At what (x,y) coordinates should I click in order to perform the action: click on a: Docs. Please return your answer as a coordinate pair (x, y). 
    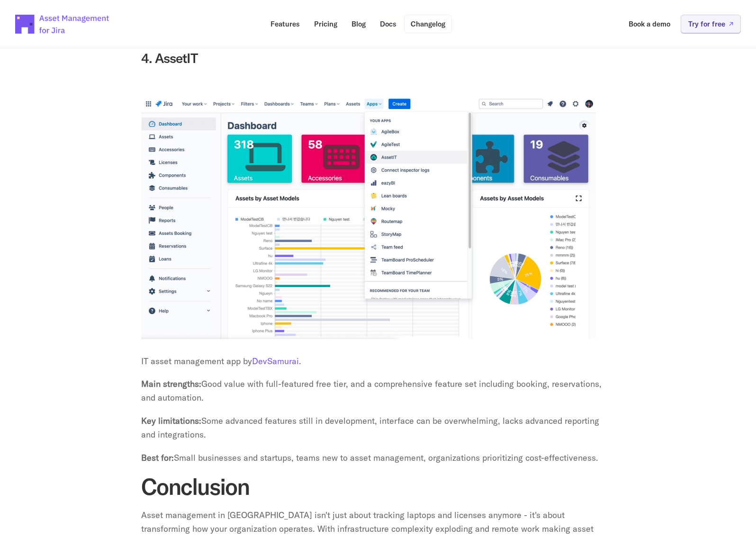
    Looking at the image, I should click on (388, 24).